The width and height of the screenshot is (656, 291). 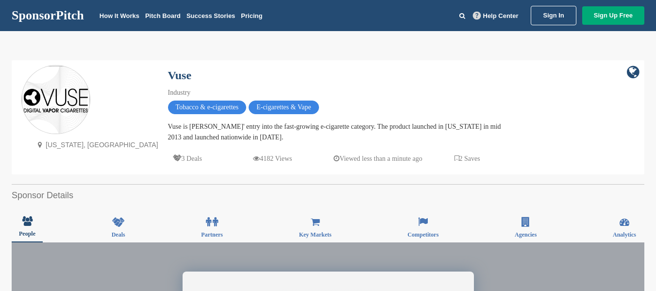 What do you see at coordinates (496, 16) in the screenshot?
I see `a: Help Center` at bounding box center [496, 16].